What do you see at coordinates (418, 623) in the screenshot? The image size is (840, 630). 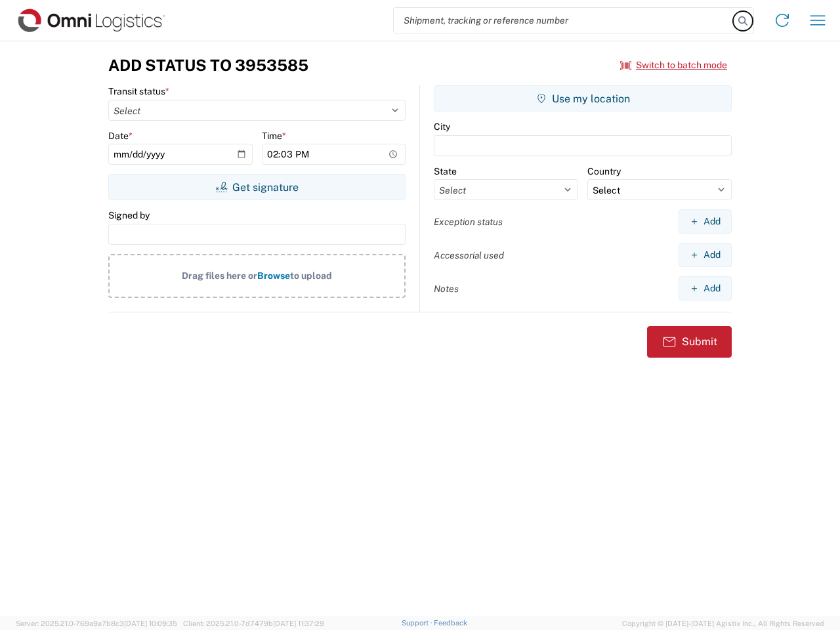 I see `a: Support` at bounding box center [418, 623].